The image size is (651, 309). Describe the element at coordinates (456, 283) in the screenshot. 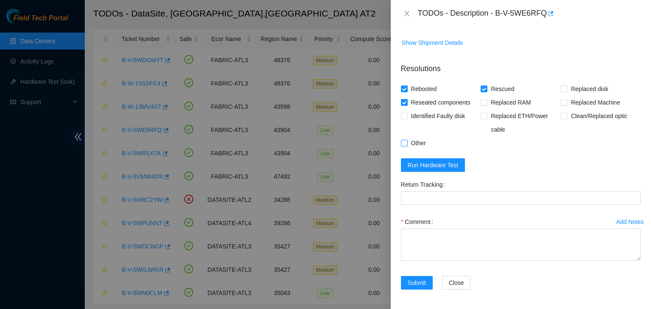

I see `span: Close` at that location.